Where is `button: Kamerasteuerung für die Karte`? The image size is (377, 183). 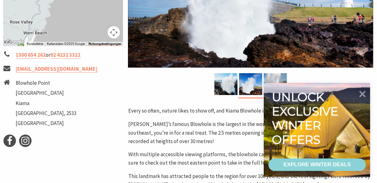
button: Kamerasteuerung für die Karte is located at coordinates (114, 33).